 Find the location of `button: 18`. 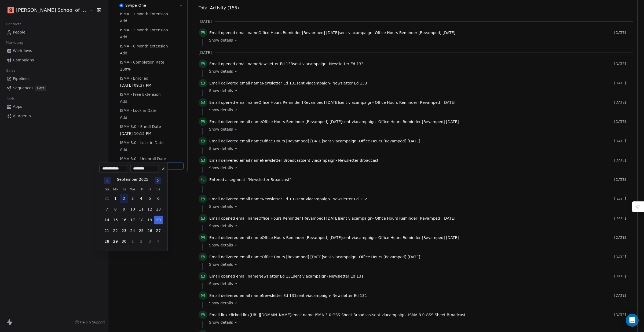

button: 18 is located at coordinates (141, 220).